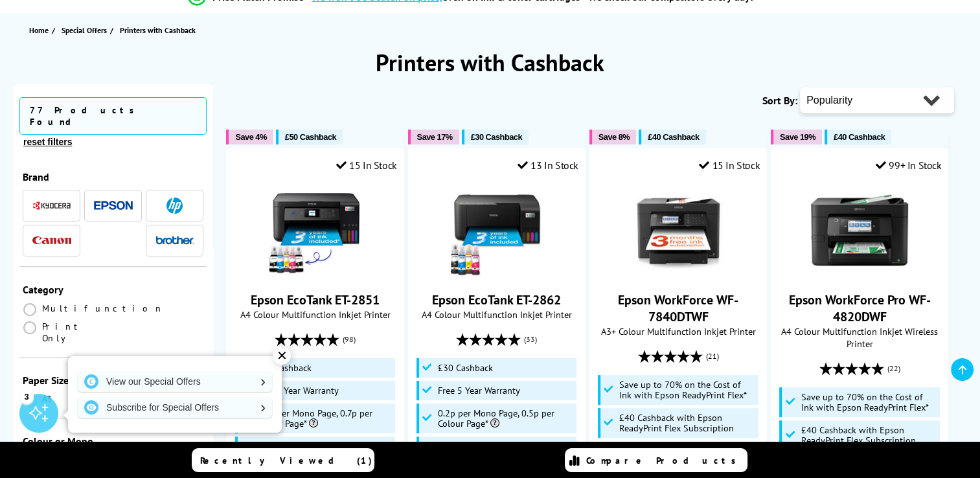 The image size is (980, 478). What do you see at coordinates (665, 460) in the screenshot?
I see `span: Compare Products` at bounding box center [665, 460].